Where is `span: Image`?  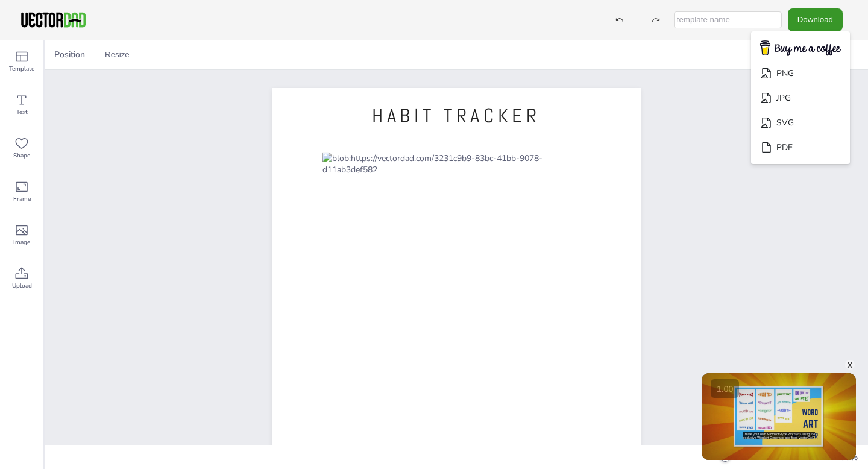 span: Image is located at coordinates (22, 242).